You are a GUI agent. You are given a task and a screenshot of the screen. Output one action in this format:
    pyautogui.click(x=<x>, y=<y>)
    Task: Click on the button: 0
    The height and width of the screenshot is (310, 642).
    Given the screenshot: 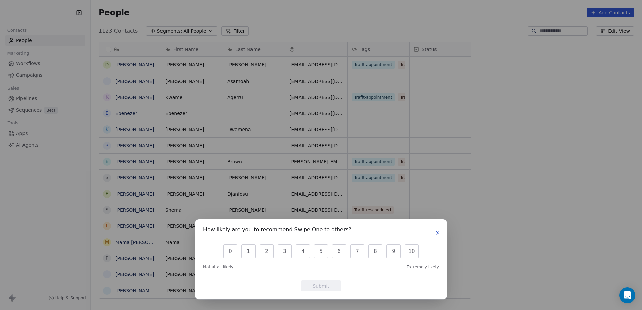 What is the action you would take?
    pyautogui.click(x=230, y=251)
    